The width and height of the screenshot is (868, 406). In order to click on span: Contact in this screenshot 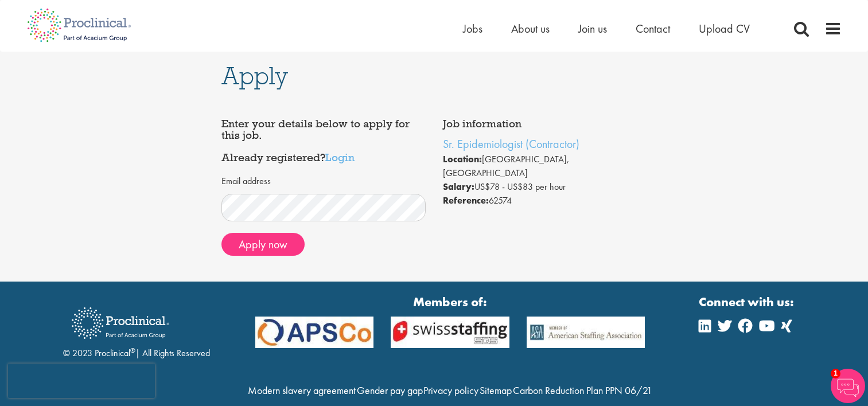, I will do `click(653, 29)`.